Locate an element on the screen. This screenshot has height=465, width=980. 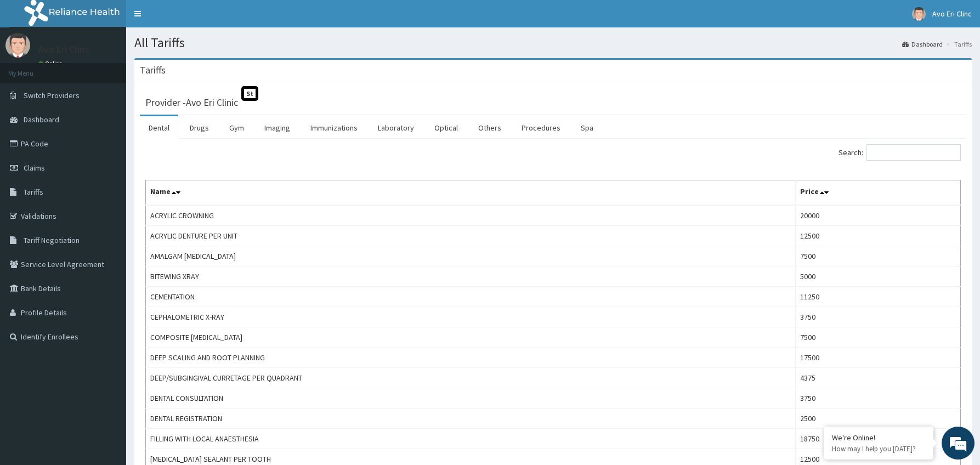
span: Avo Eri Clinc is located at coordinates (951, 13).